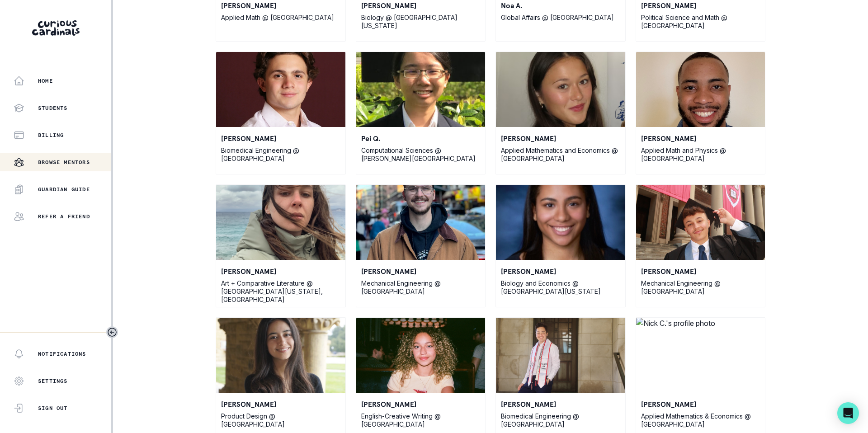 This screenshot has width=868, height=433. Describe the element at coordinates (53, 408) in the screenshot. I see `p: Sign Out` at that location.